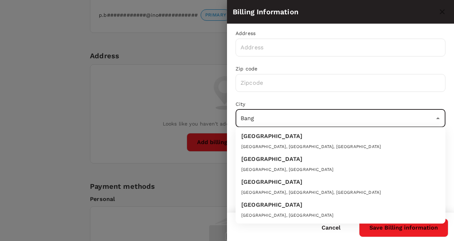 The height and width of the screenshot is (241, 454). I want to click on div: Address, so click(341, 33).